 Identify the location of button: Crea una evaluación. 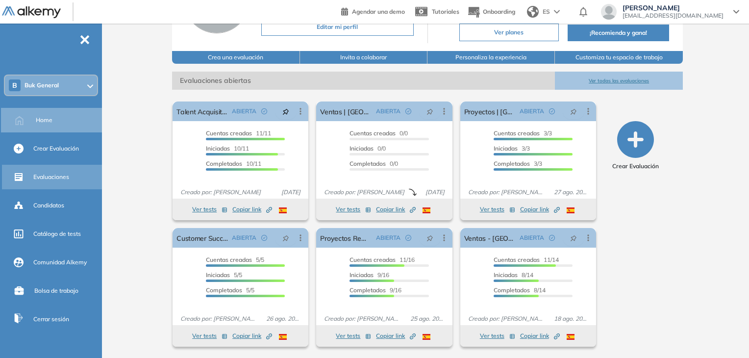
(236, 57).